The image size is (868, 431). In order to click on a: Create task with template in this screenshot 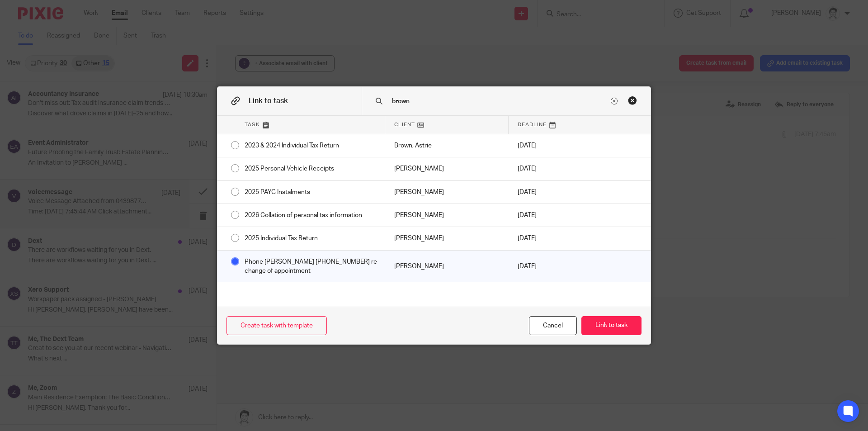, I will do `click(277, 326)`.